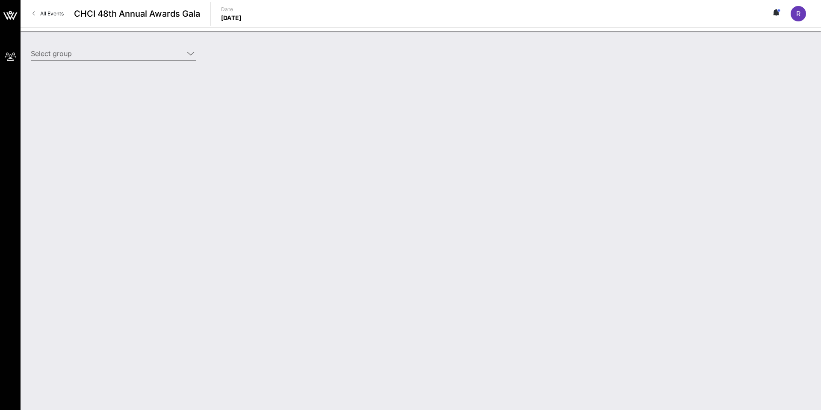  What do you see at coordinates (231, 9) in the screenshot?
I see `p: Date` at bounding box center [231, 9].